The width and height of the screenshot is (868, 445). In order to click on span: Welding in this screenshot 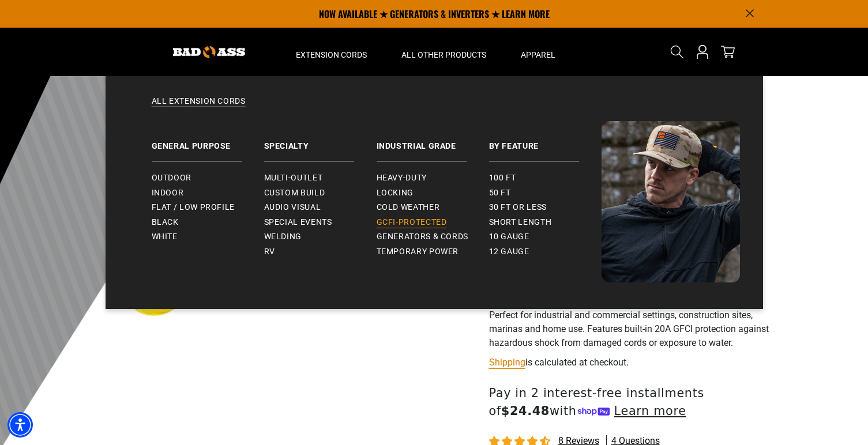, I will do `click(282, 237)`.